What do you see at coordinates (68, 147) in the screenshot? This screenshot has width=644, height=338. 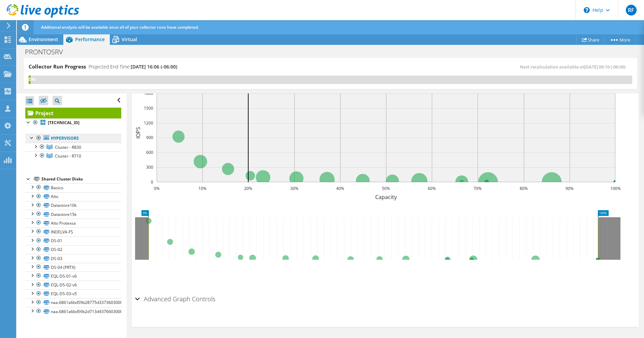 I see `span: Cluster - R830` at bounding box center [68, 147].